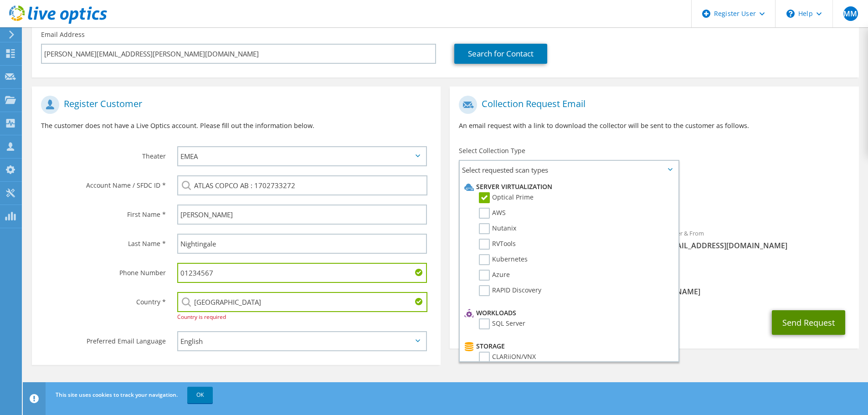 This screenshot has width=868, height=415. What do you see at coordinates (492, 213) in the screenshot?
I see `label: AWS` at bounding box center [492, 213].